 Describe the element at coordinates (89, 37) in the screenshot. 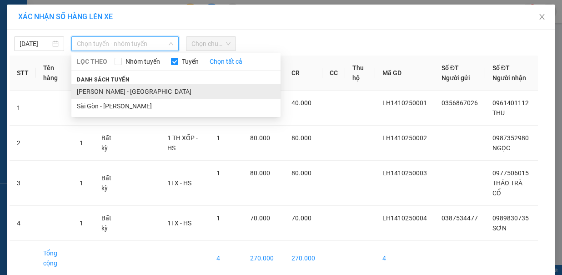

I see `li: 02523854854, 0913854356` at that location.